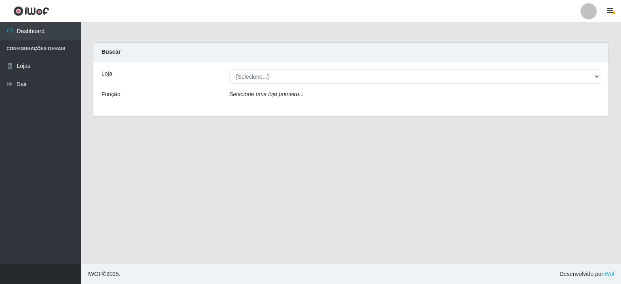 The image size is (621, 284). I want to click on span: © 2025 ., so click(104, 274).